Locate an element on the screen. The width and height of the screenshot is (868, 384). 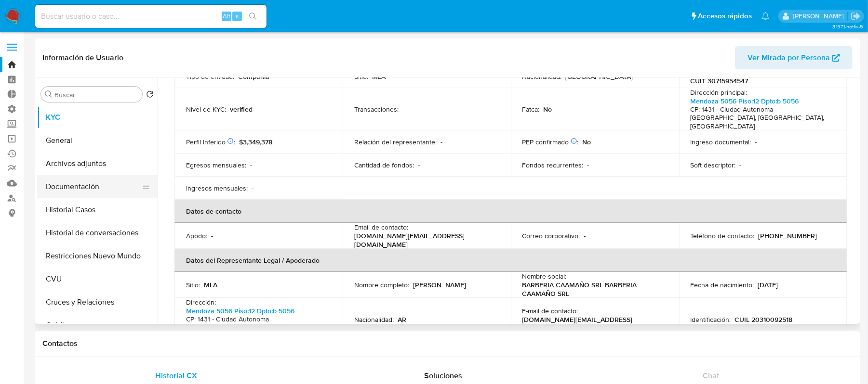
th: Datos del Representante Legal / Apoderado is located at coordinates (510, 261).